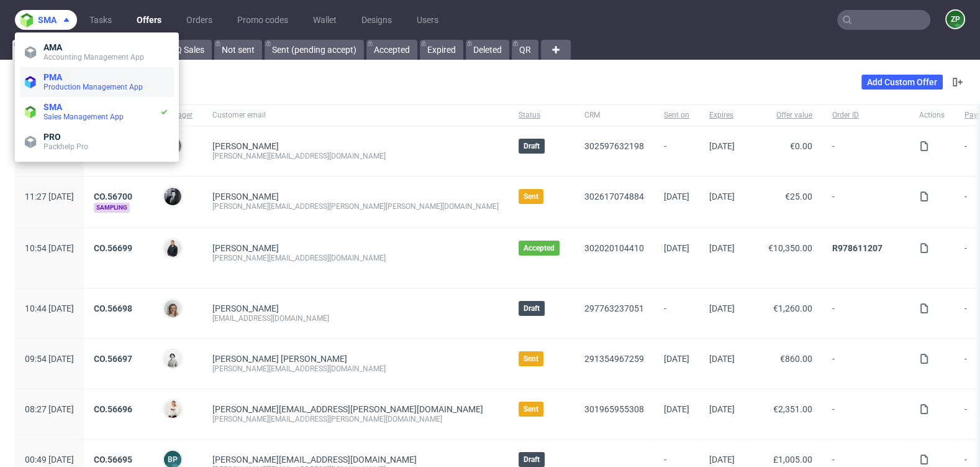 This screenshot has width=980, height=467. I want to click on span: Expires, so click(722, 115).